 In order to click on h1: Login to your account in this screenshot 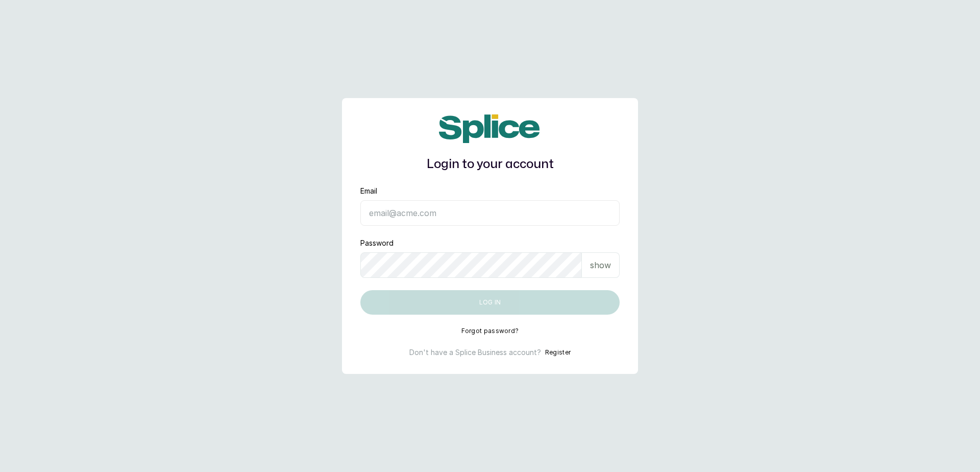, I will do `click(490, 165)`.